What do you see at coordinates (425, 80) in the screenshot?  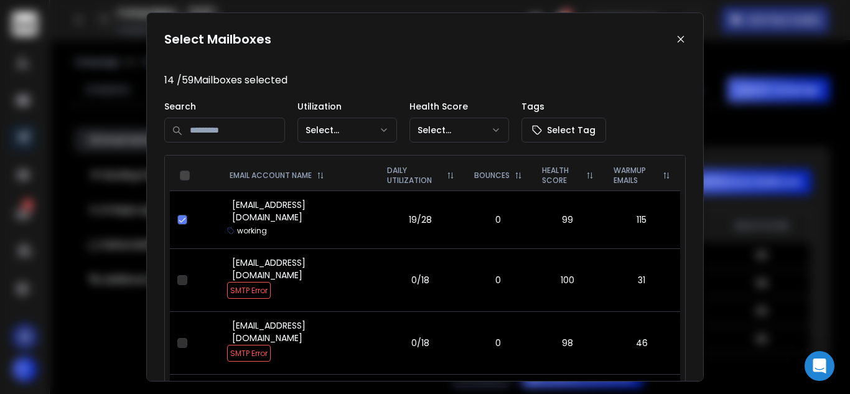 I see `p: 14 / 59 Mailboxes selected` at bounding box center [425, 80].